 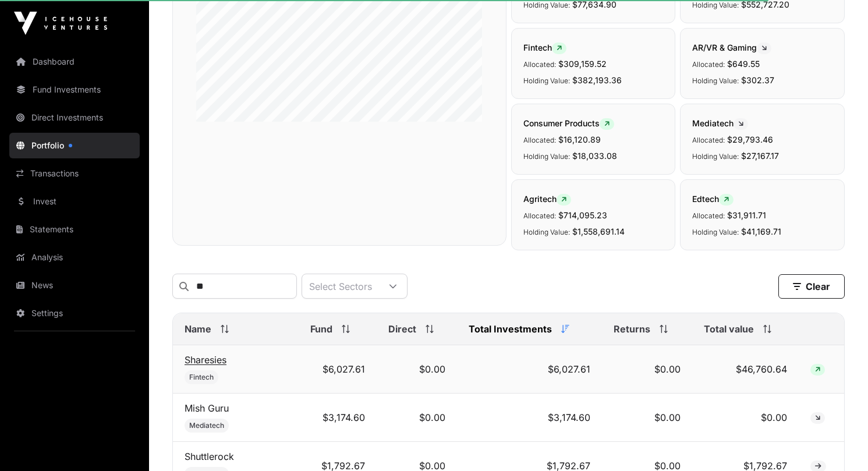 I want to click on a: Dashboard, so click(x=74, y=61).